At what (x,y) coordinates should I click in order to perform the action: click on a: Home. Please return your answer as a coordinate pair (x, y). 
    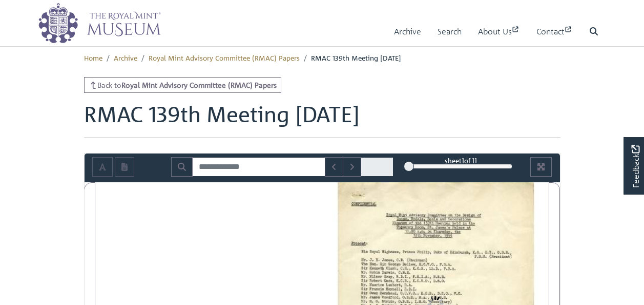
    Looking at the image, I should click on (94, 57).